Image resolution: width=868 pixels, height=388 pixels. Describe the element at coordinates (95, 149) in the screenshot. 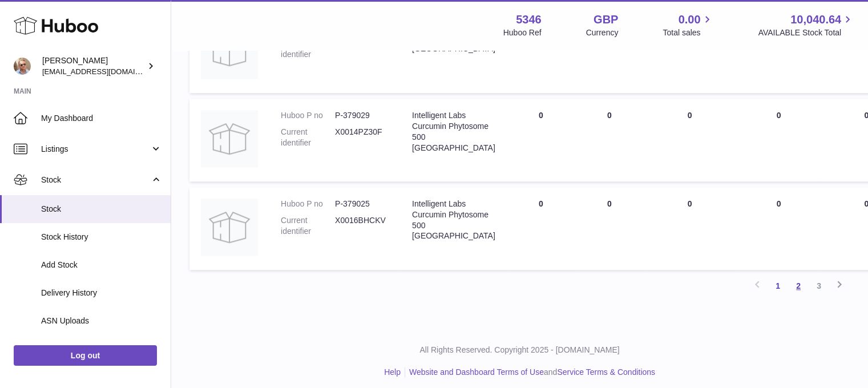

I see `span: Listings` at that location.